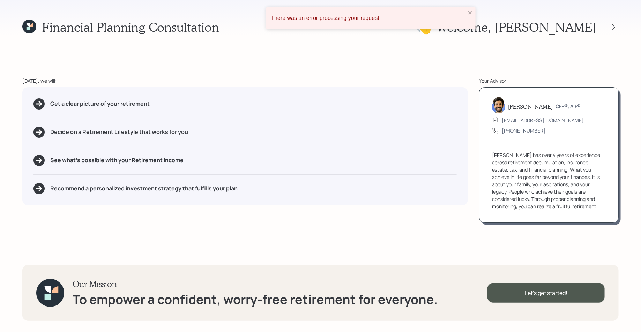 The height and width of the screenshot is (332, 641). Describe the element at coordinates (499, 105) in the screenshot. I see `img: eric-schwartz-headshot.png` at that location.